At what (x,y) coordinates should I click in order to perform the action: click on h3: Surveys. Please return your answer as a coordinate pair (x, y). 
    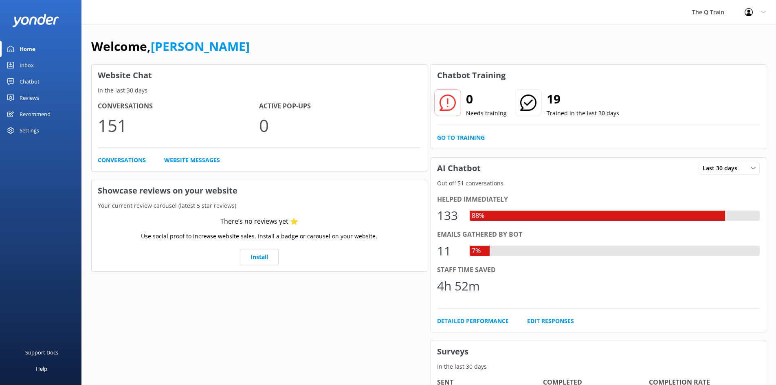
    Looking at the image, I should click on (599, 352).